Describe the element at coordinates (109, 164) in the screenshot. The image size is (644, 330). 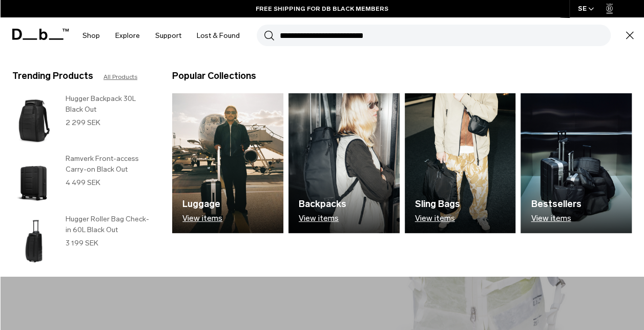
I see `h3: Ramverk Front-access Carry-on Black Out` at that location.